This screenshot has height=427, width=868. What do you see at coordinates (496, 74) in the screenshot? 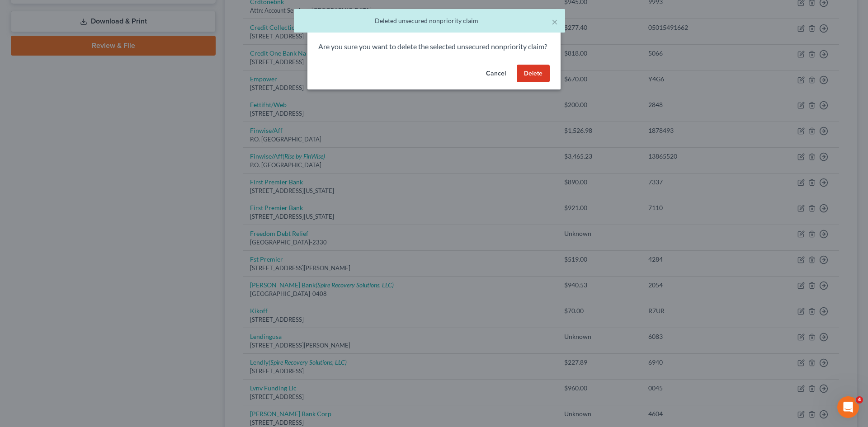
I see `button: Cancel` at bounding box center [496, 74].